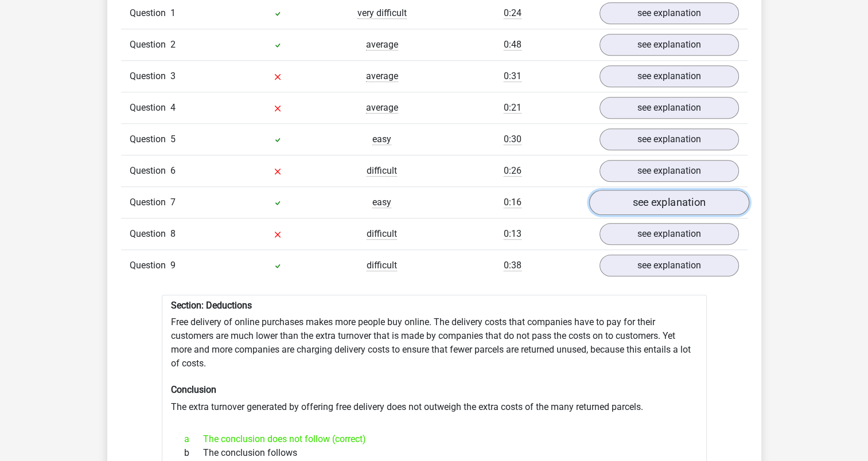  I want to click on span: 8, so click(172, 233).